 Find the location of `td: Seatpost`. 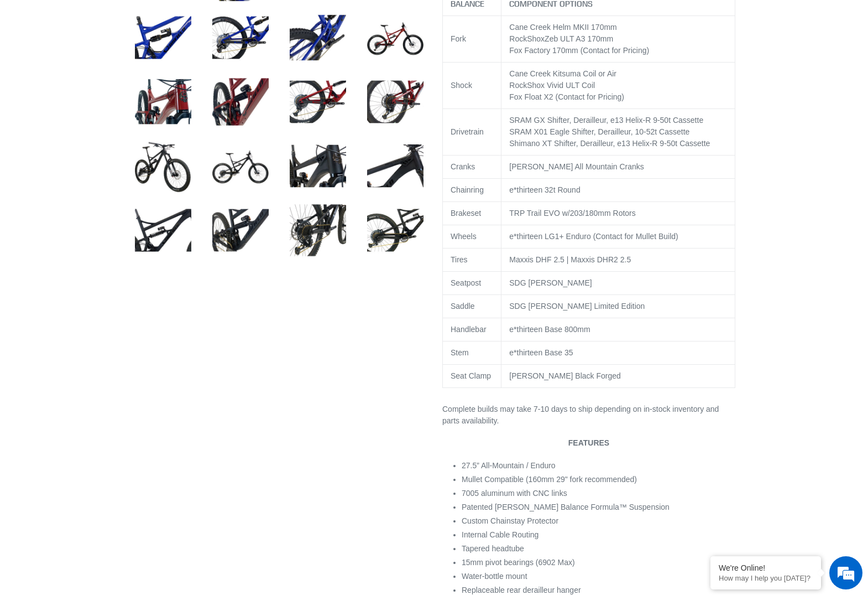

td: Seatpost is located at coordinates (472, 283).